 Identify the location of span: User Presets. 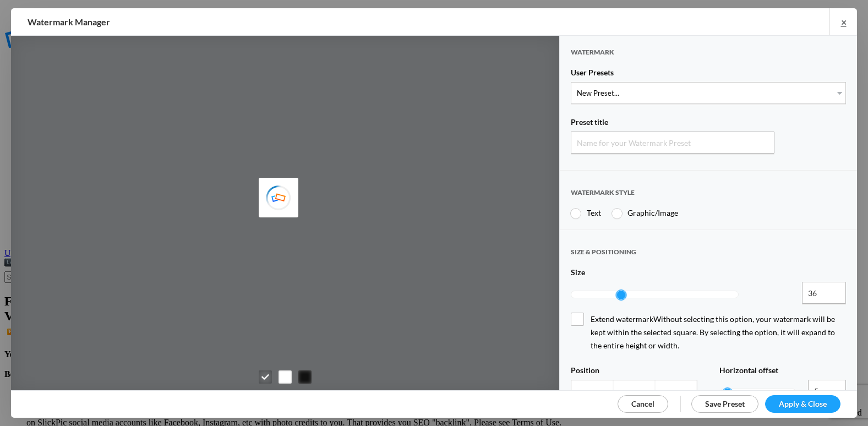
(592, 75).